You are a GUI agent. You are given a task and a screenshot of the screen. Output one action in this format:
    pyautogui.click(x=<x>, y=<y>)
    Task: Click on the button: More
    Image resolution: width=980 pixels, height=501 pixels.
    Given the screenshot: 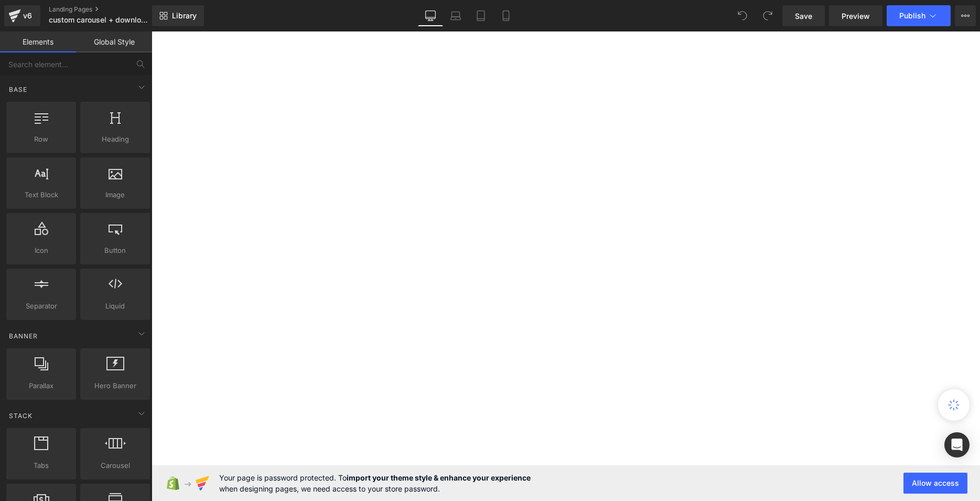 What is the action you would take?
    pyautogui.click(x=965, y=16)
    